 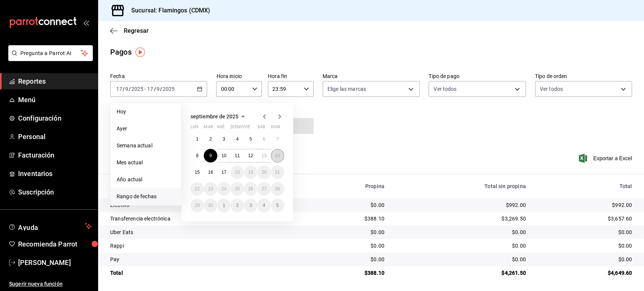 What do you see at coordinates (278, 189) in the screenshot?
I see `abbr: 28 de septiembre de 2025` at bounding box center [278, 189].